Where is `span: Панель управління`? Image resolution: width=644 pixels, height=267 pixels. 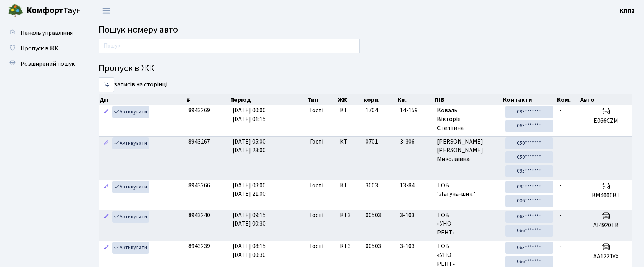
span: Панель управління is located at coordinates (46, 33).